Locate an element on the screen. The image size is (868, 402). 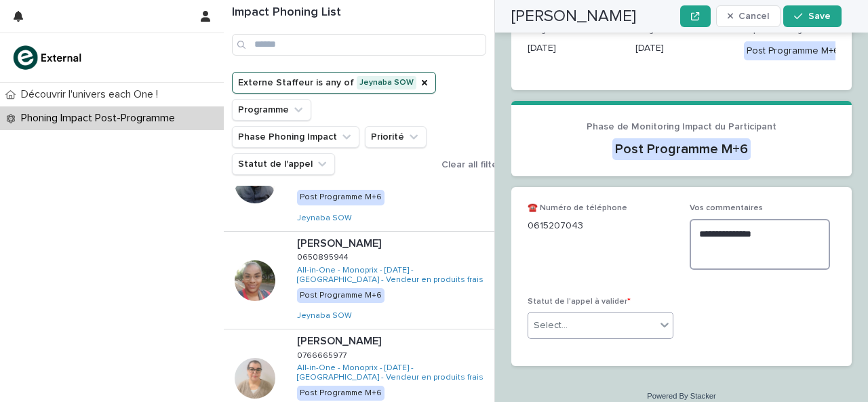
button: Externe Staffeur is located at coordinates (334, 82).